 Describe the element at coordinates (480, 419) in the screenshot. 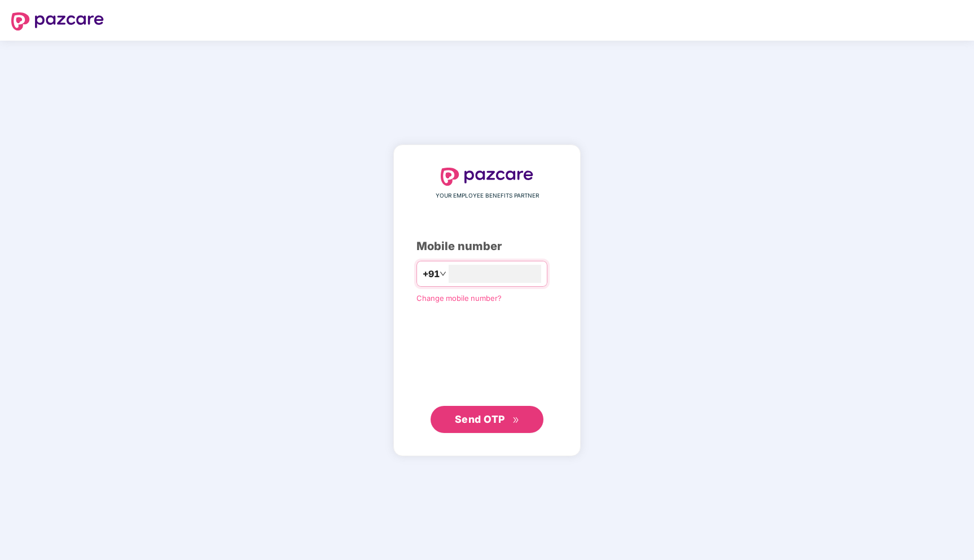

I see `span: Send OTP` at that location.